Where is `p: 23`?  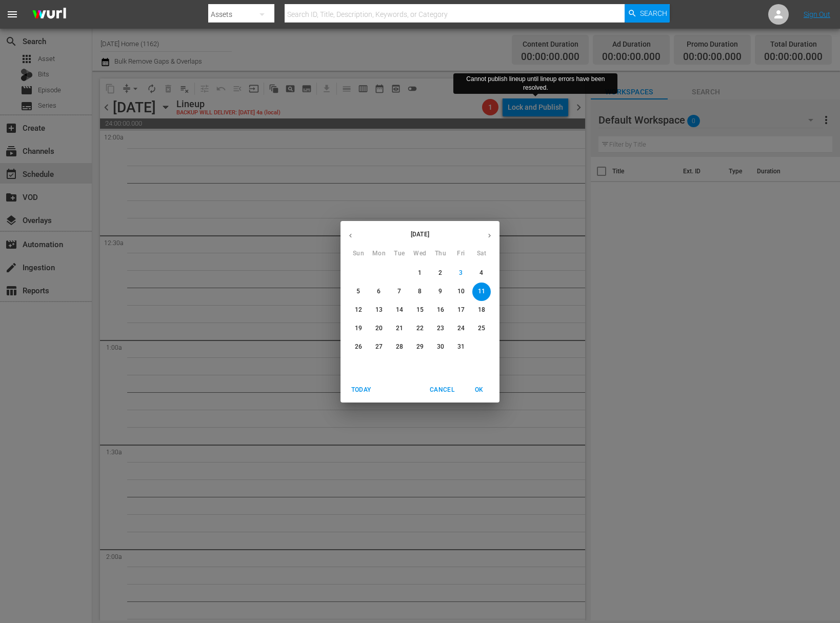 p: 23 is located at coordinates (441, 329).